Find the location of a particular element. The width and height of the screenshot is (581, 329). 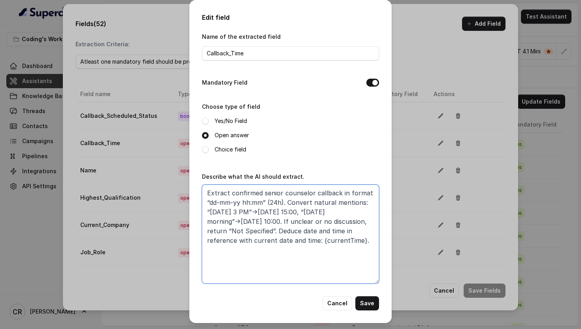

label: Name of the extracted field is located at coordinates (241, 36).